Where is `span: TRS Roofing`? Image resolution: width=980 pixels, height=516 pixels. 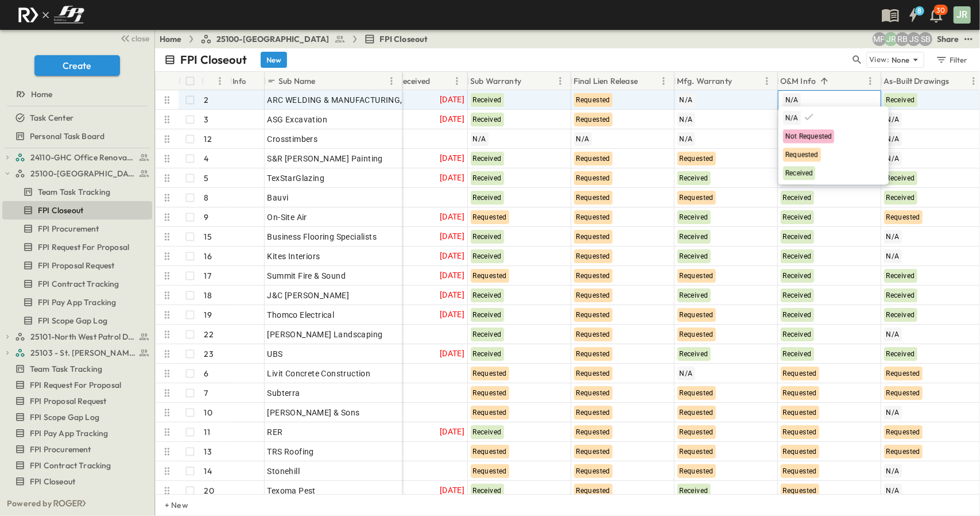
span: TRS Roofing is located at coordinates (290, 452).